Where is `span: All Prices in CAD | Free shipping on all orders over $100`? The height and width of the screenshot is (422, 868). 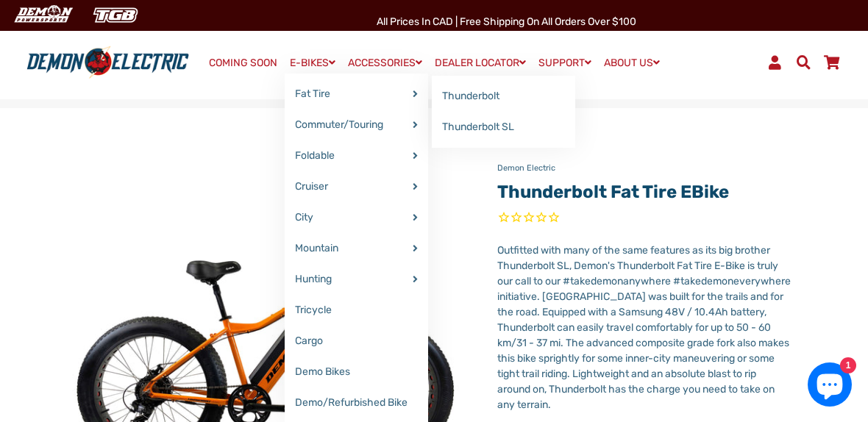
span: All Prices in CAD | Free shipping on all orders over $100 is located at coordinates (506, 21).